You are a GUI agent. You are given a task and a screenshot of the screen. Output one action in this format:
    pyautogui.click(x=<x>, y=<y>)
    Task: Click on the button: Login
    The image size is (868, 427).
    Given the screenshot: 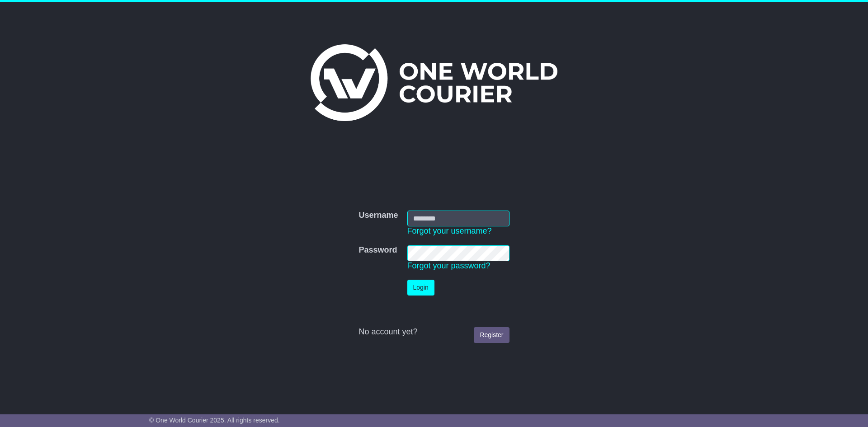 What is the action you would take?
    pyautogui.click(x=421, y=288)
    